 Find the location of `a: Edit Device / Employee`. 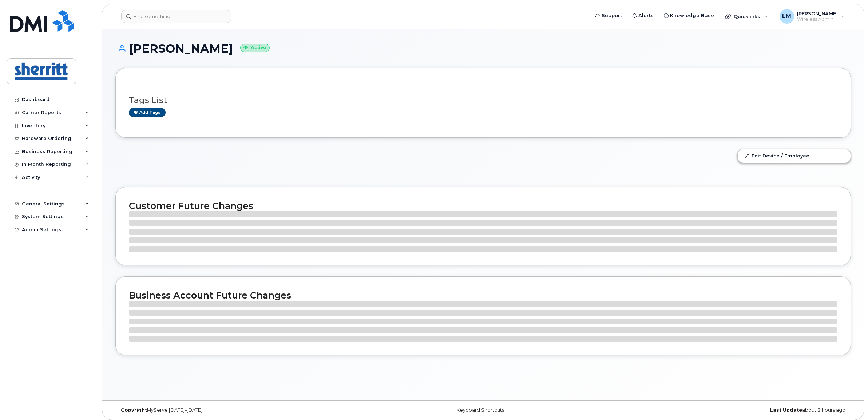

a: Edit Device / Employee is located at coordinates (794, 156).